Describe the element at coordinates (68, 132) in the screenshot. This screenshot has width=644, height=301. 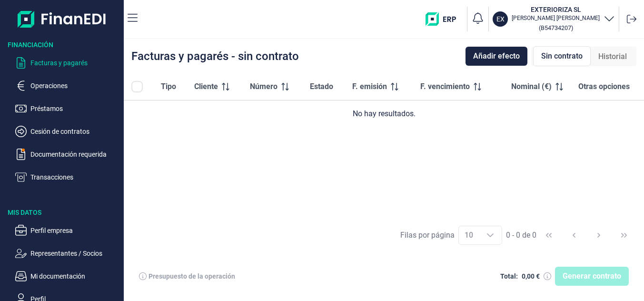
I see `button: Cesión de contratos` at that location.